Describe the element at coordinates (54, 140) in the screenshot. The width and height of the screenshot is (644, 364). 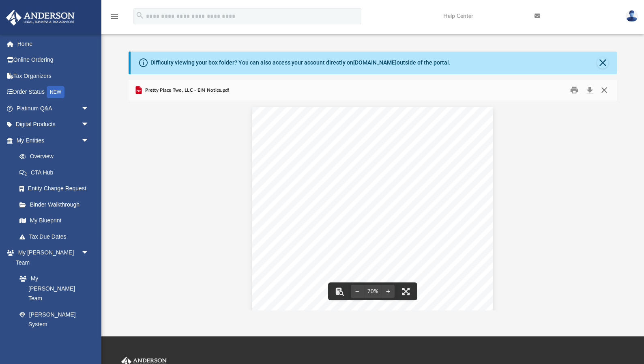
I see `a: My Entitiesarrow_drop_down` at that location.